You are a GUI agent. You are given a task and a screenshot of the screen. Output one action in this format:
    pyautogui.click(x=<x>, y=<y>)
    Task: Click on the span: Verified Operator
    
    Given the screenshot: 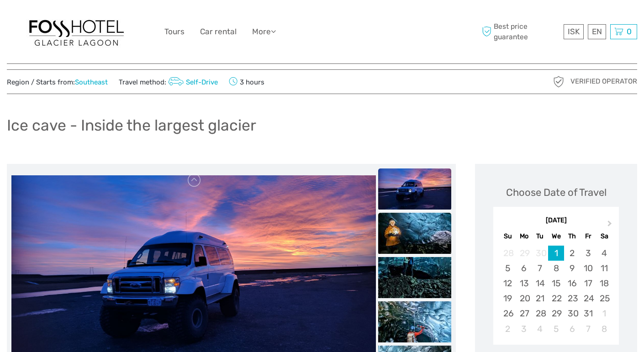 What is the action you would take?
    pyautogui.click(x=604, y=81)
    